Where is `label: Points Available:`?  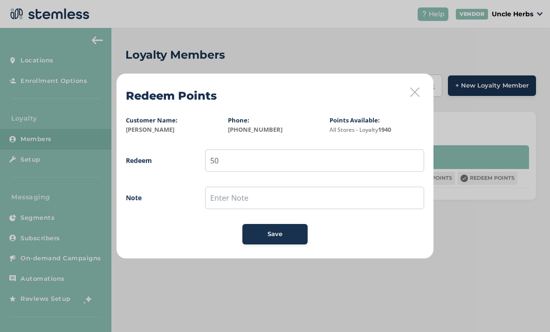 label: Points Available: is located at coordinates (354, 120).